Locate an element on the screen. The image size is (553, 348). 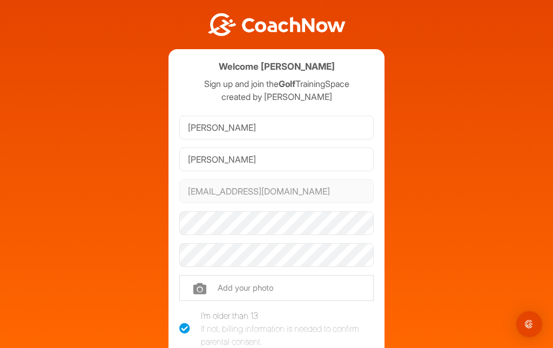
input: First Name is located at coordinates (276, 127).